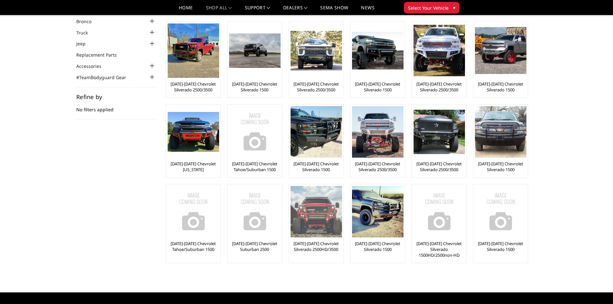 This screenshot has width=613, height=304. I want to click on h5: Refine by, so click(116, 97).